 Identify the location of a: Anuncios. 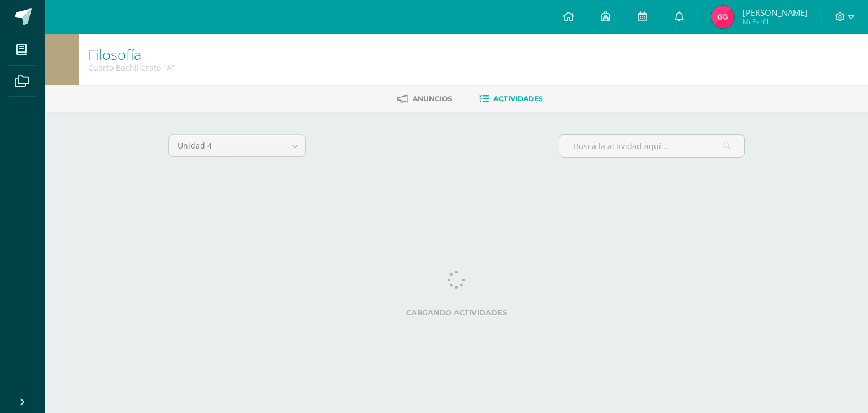
(424, 99).